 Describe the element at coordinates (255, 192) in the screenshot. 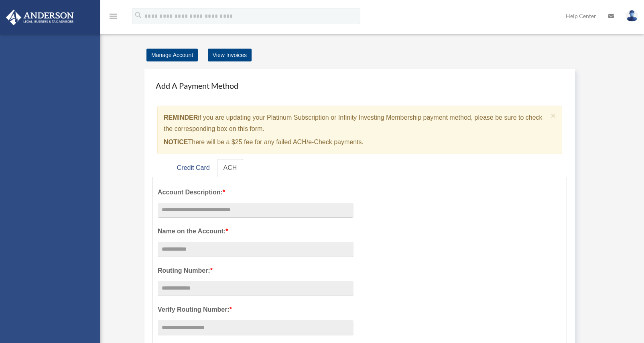

I see `label: Account Description:` at that location.